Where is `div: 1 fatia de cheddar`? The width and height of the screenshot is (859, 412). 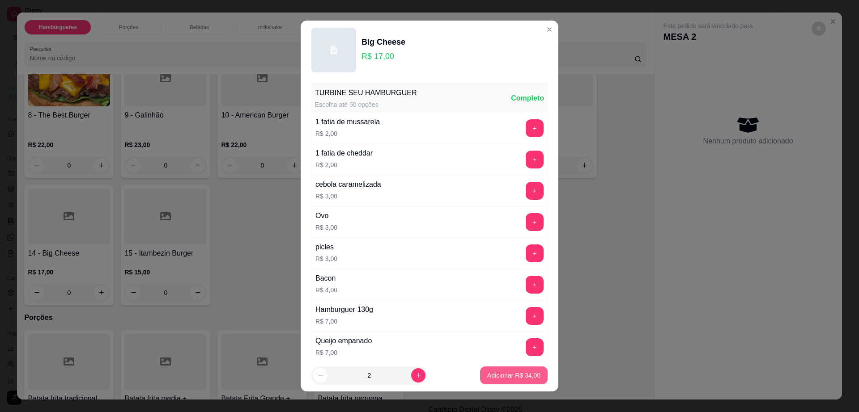
div: 1 fatia de cheddar is located at coordinates (344, 153).